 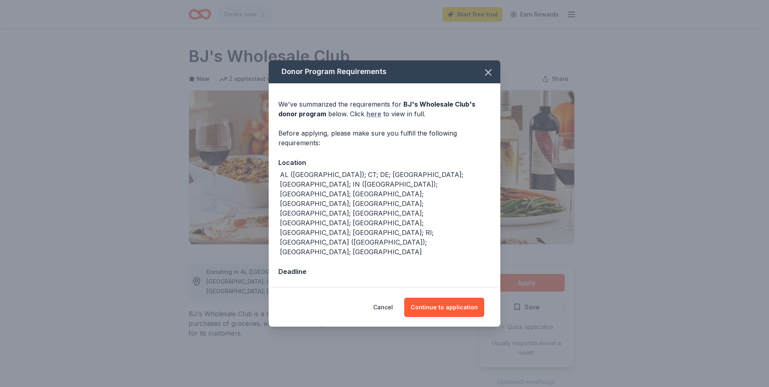 I want to click on a: here, so click(x=374, y=114).